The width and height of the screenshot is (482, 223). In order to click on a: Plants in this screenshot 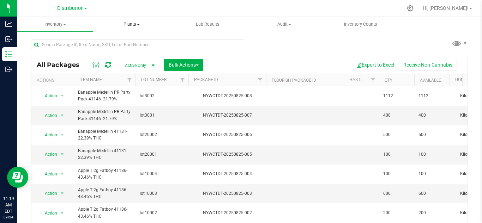, I will do `click(131, 24)`.